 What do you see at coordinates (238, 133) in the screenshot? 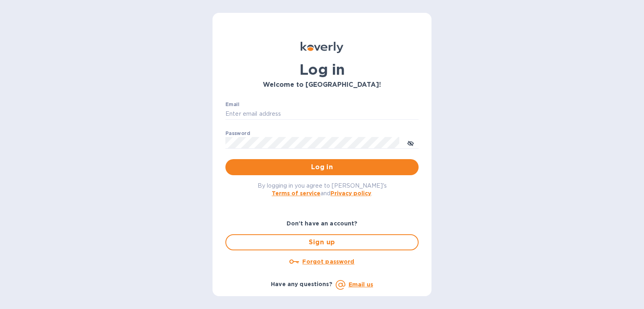
I see `label: Password` at bounding box center [238, 133].